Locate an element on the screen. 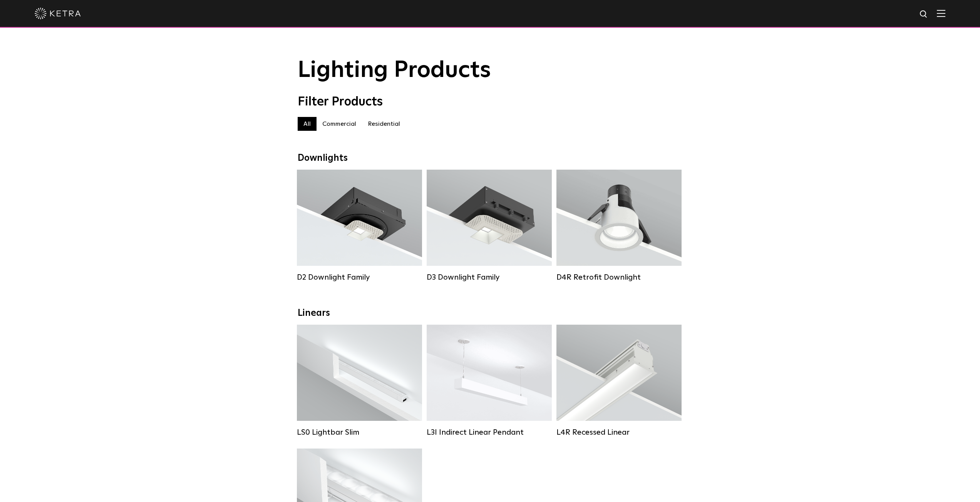 Image resolution: width=980 pixels, height=502 pixels. label: Residential is located at coordinates (384, 124).